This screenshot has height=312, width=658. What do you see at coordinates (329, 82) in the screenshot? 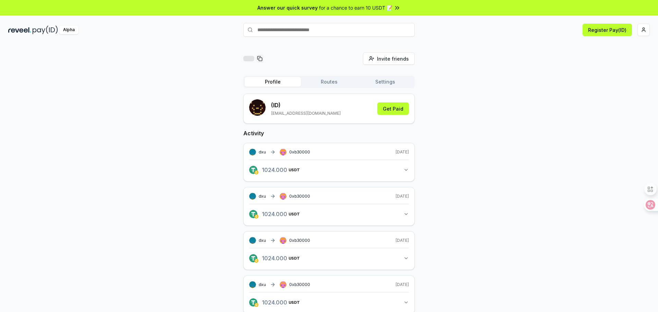
I see `button: Routes` at bounding box center [329, 82].